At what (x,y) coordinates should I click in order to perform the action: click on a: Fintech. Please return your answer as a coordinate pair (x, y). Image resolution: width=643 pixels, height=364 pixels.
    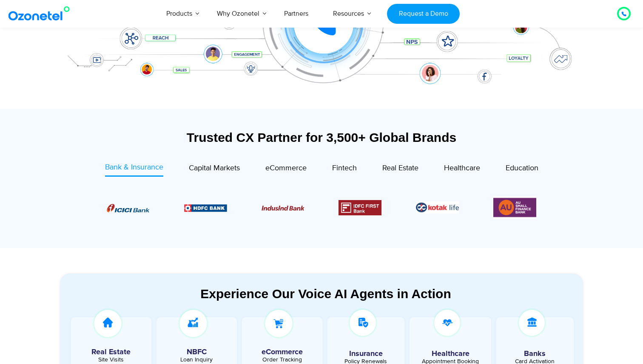
    Looking at the image, I should click on (345, 169).